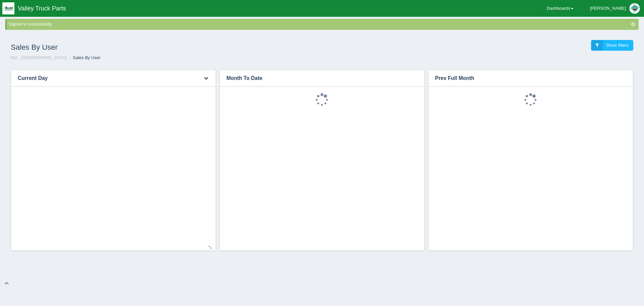 The image size is (644, 306). I want to click on span: Valley Truck Parts, so click(42, 8).